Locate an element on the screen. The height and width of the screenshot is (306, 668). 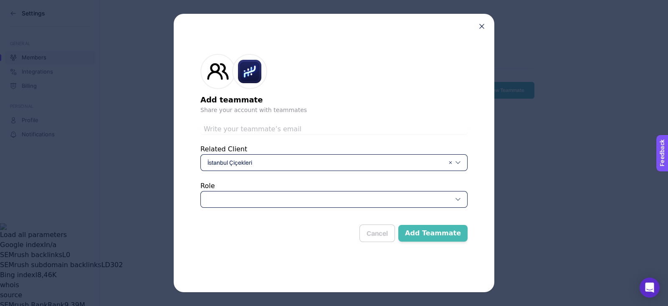
h2: Add teammate is located at coordinates (334, 100).